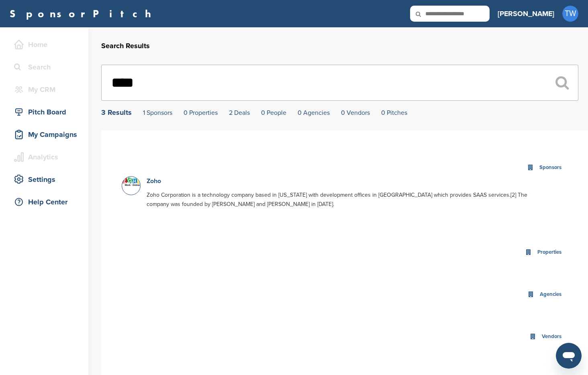 The image size is (588, 375). I want to click on div: 3 Results, so click(116, 113).